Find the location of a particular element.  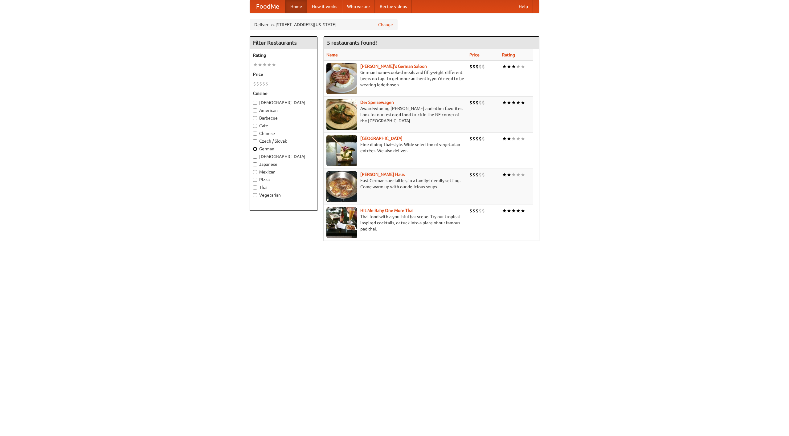

p: German home-cooked meals and fifty-eight different beers on tap. To get more authentic, you'd nee... is located at coordinates (396, 79).